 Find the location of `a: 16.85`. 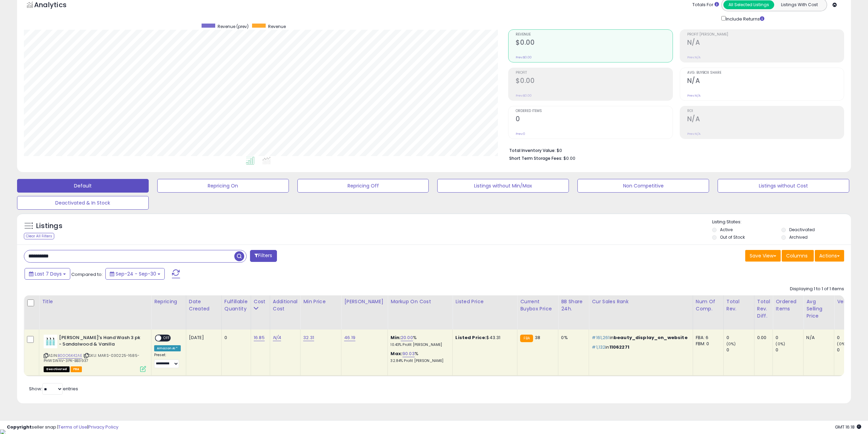

a: 16.85 is located at coordinates (259, 337).